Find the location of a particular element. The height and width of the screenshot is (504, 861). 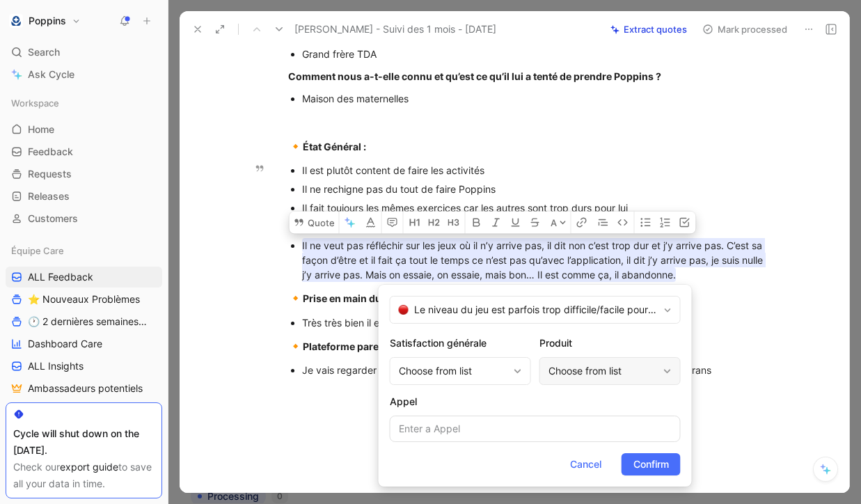

span: Confirm is located at coordinates (651, 464).